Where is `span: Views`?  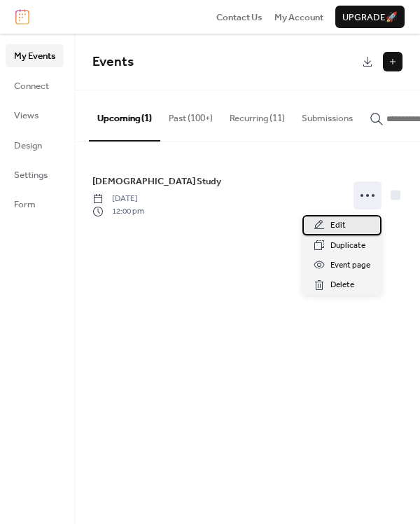
span: Views is located at coordinates (26, 116).